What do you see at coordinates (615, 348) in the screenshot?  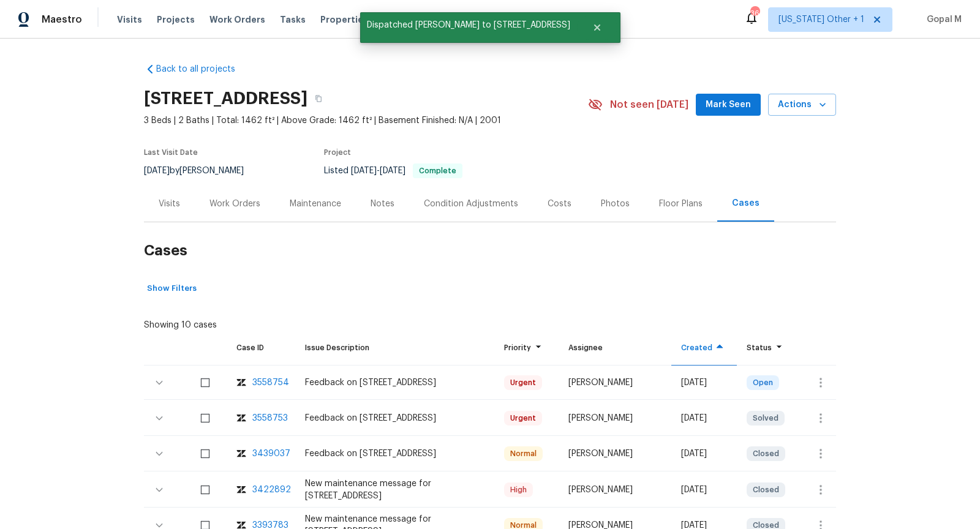 I see `div: Assignee` at bounding box center [615, 348].